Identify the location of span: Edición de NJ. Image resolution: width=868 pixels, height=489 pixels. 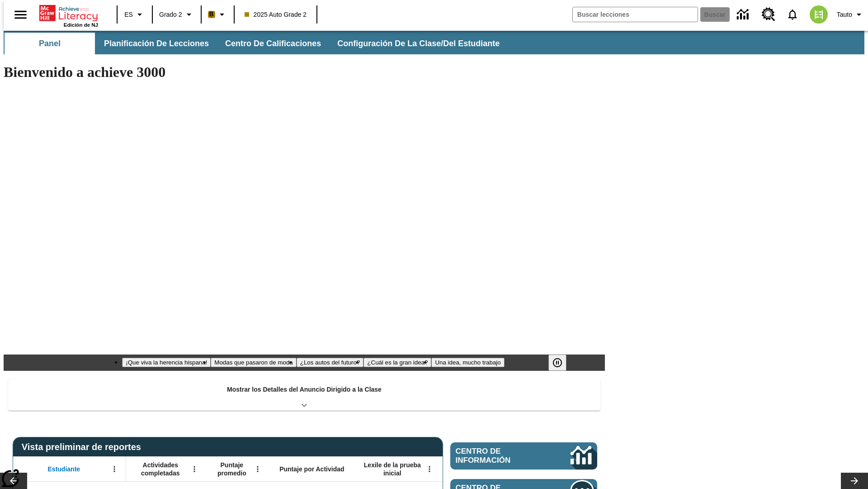
(81, 25).